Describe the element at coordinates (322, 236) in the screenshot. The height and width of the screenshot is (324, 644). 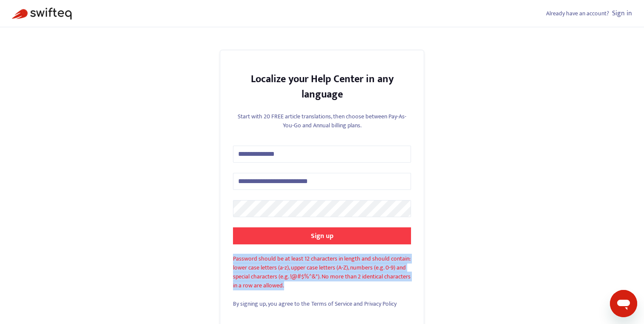
I see `button: Sign up` at that location.